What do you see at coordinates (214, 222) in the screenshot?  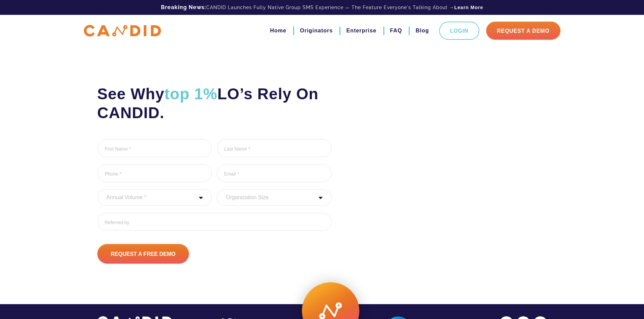 I see `input: Referred by` at bounding box center [214, 222].